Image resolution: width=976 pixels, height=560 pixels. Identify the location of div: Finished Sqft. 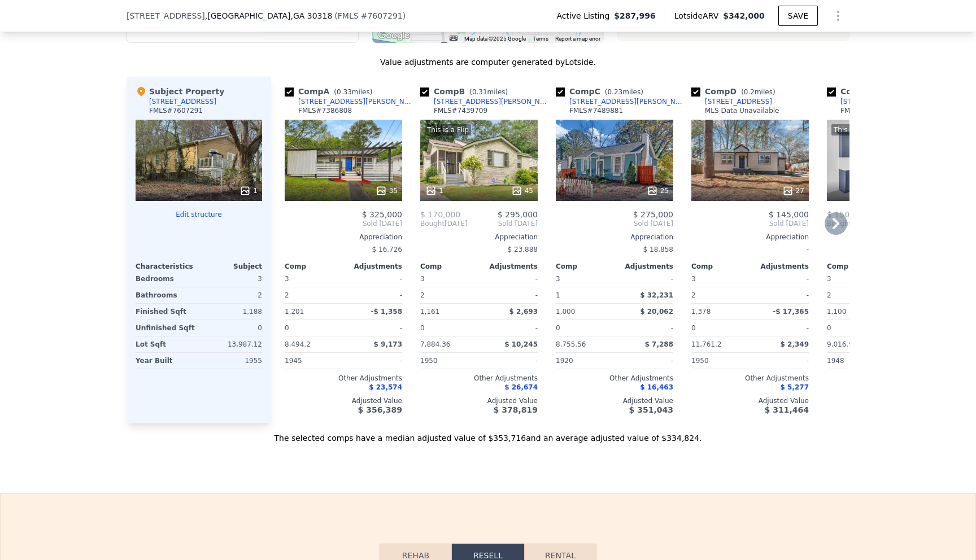
(166, 312).